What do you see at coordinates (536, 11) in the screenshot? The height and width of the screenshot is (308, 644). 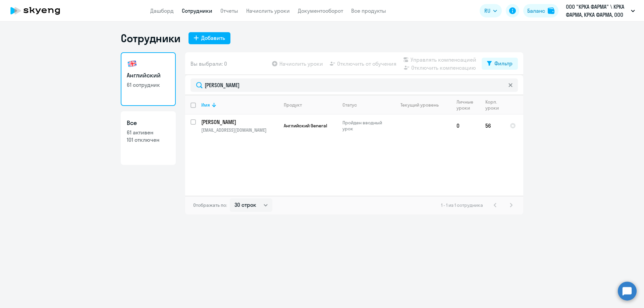 I see `div: Баланс` at bounding box center [536, 11].